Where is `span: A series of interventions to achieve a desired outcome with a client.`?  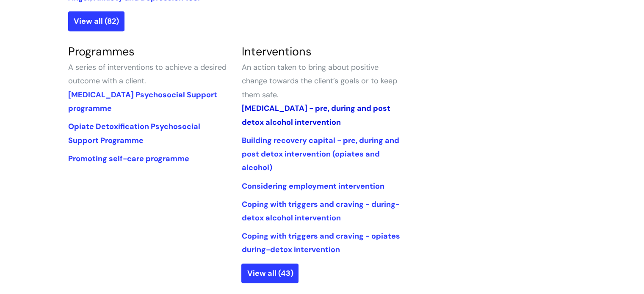
span: A series of interventions to achieve a desired outcome with a client. is located at coordinates (147, 74).